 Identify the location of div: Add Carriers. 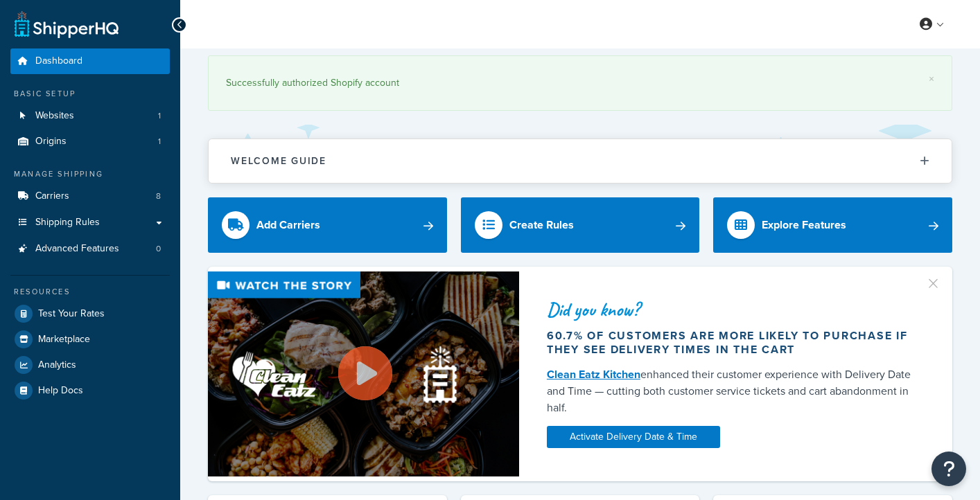
(288, 225).